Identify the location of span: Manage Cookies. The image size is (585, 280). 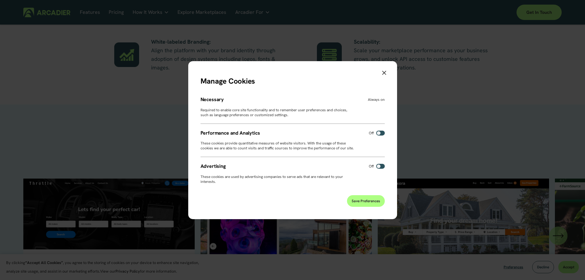
(228, 80).